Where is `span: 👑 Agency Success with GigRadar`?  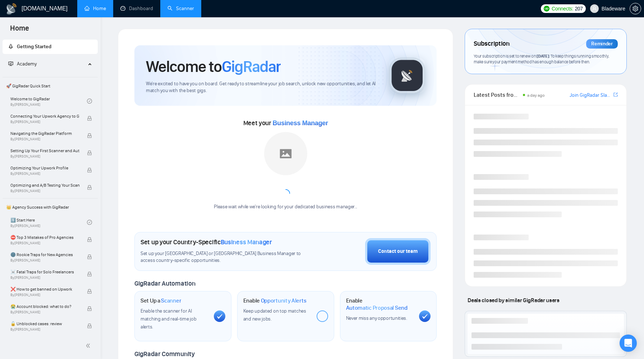 span: 👑 Agency Success with GigRadar is located at coordinates (50, 207).